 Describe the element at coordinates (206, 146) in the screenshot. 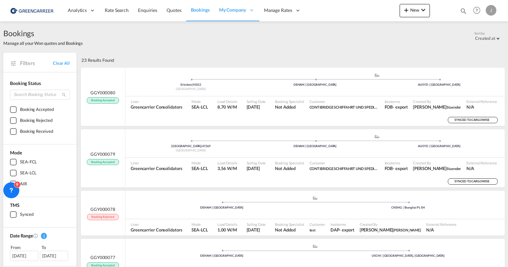

I see `span: 47269` at that location.